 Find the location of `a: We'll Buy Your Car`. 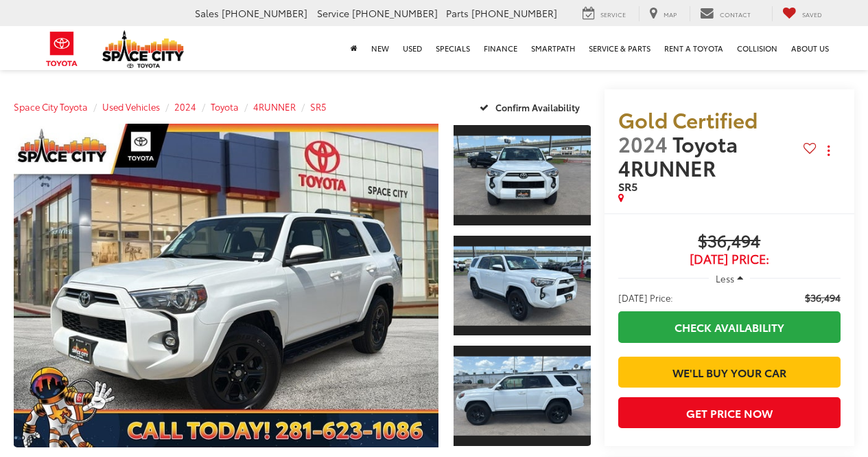

a: We'll Buy Your Car is located at coordinates (729, 372).